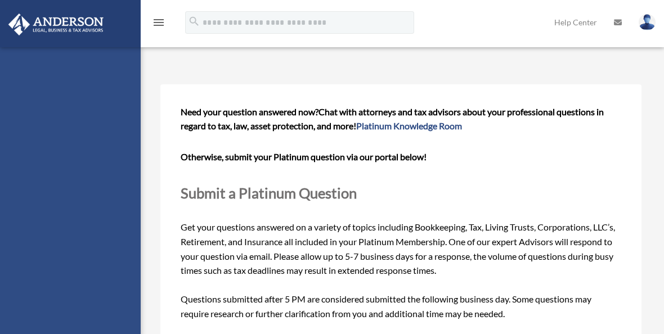  I want to click on span: Submit a Platinum Question, so click(268, 193).